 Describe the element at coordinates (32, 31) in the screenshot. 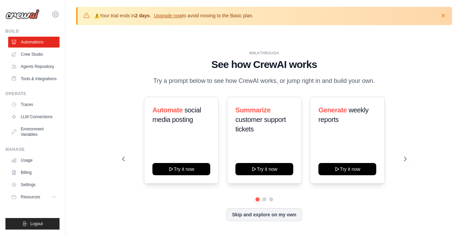

I see `div: Build` at that location.